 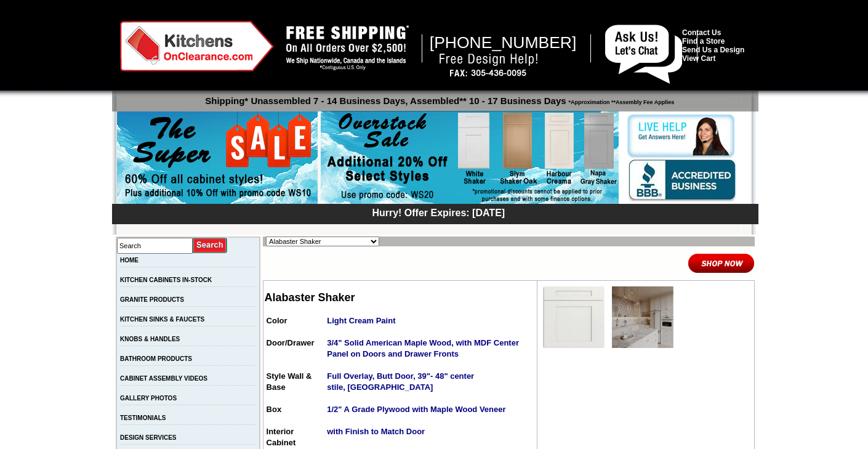 I want to click on a: DESIGN SERVICES, so click(x=148, y=437).